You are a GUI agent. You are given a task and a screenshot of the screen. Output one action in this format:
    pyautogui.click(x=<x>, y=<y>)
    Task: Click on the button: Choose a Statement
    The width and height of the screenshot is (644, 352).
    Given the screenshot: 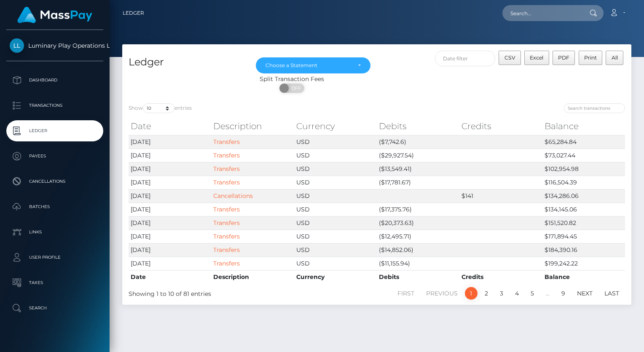 What is the action you would take?
    pyautogui.click(x=313, y=65)
    